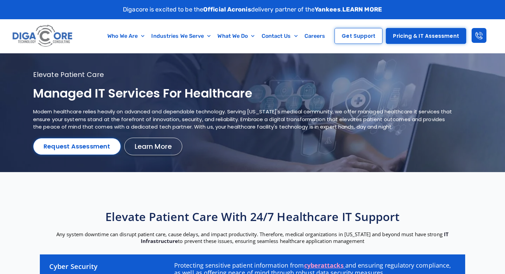 This screenshot has width=505, height=274. I want to click on a: Industries We Serve, so click(181, 36).